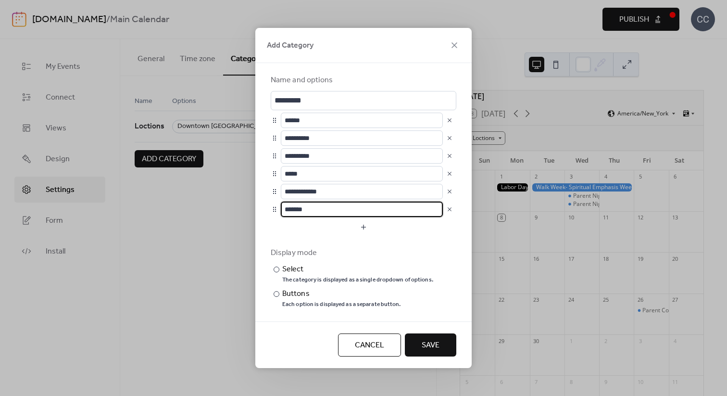 This screenshot has height=396, width=727. I want to click on div: Select, so click(357, 269).